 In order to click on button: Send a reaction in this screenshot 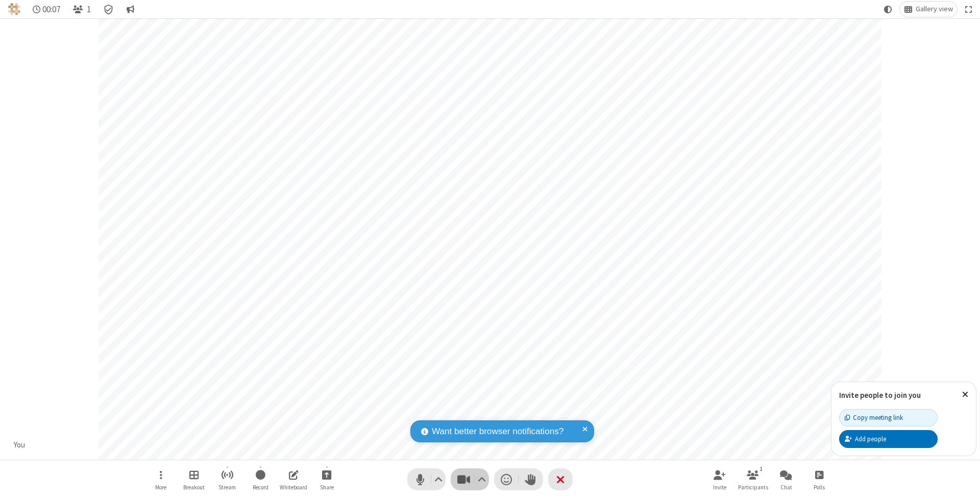, I will do `click(507, 479)`.